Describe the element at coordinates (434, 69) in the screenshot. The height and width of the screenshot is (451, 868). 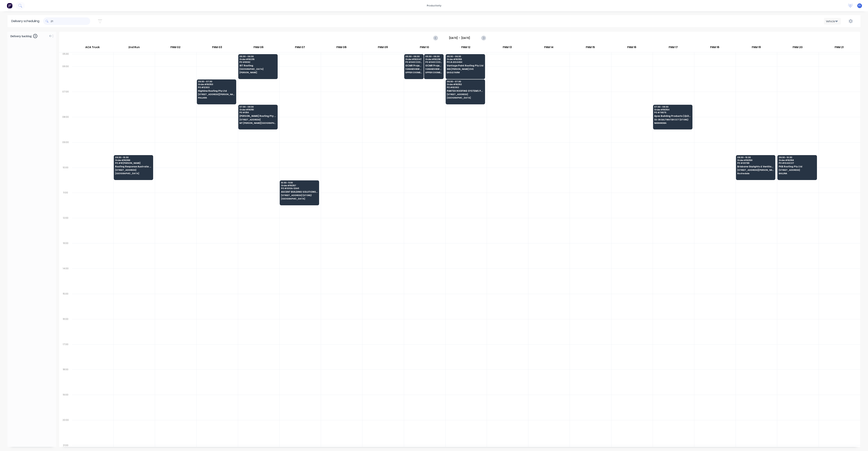
I see `span: 1 GRANDVIEW DRV` at that location.